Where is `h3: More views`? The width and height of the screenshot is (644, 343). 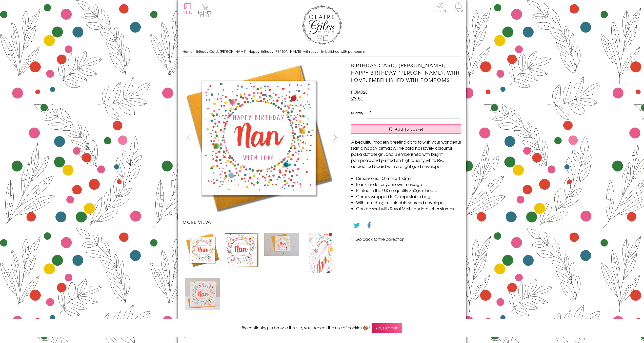
h3: More views is located at coordinates (262, 222).